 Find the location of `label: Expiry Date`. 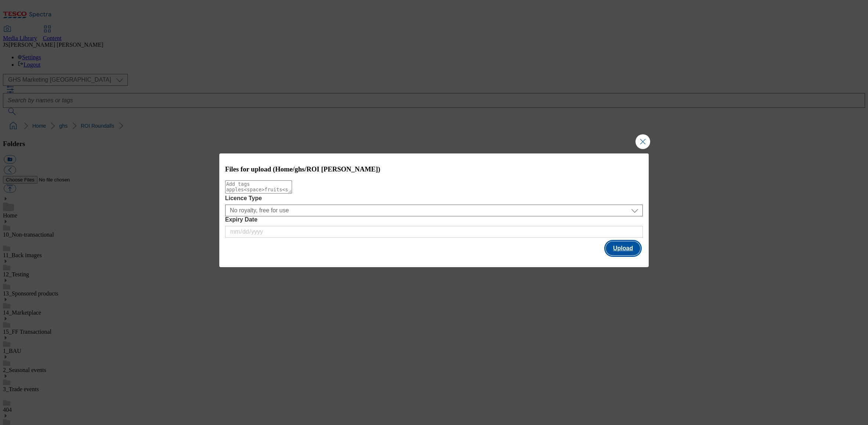

label: Expiry Date is located at coordinates (434, 220).